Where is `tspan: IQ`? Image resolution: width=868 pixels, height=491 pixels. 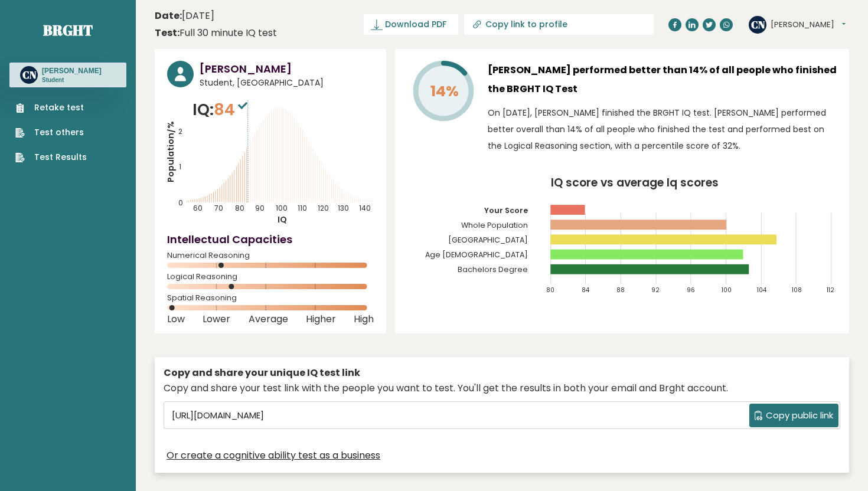
tspan: IQ is located at coordinates (283, 219).